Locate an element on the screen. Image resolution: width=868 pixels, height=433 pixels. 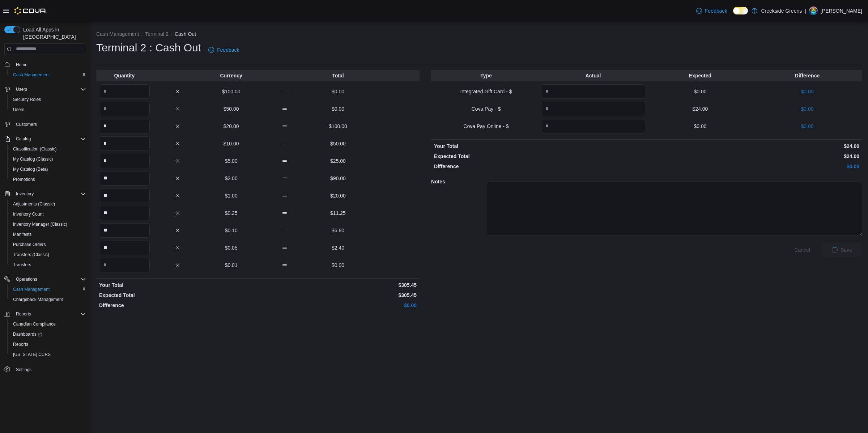
p: $305.45 is located at coordinates (338, 295).